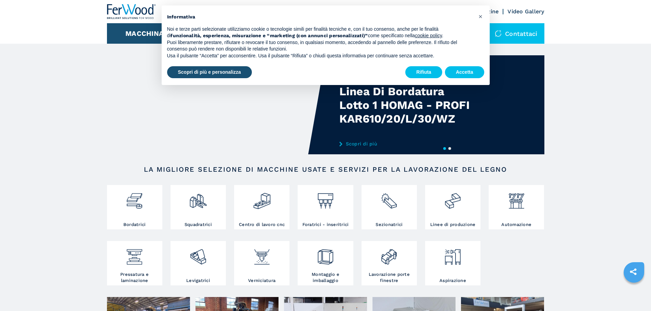 The image size is (651, 311). What do you see at coordinates (326, 255) in the screenshot?
I see `img: montaggio_imballaggio_2.png` at bounding box center [326, 255].